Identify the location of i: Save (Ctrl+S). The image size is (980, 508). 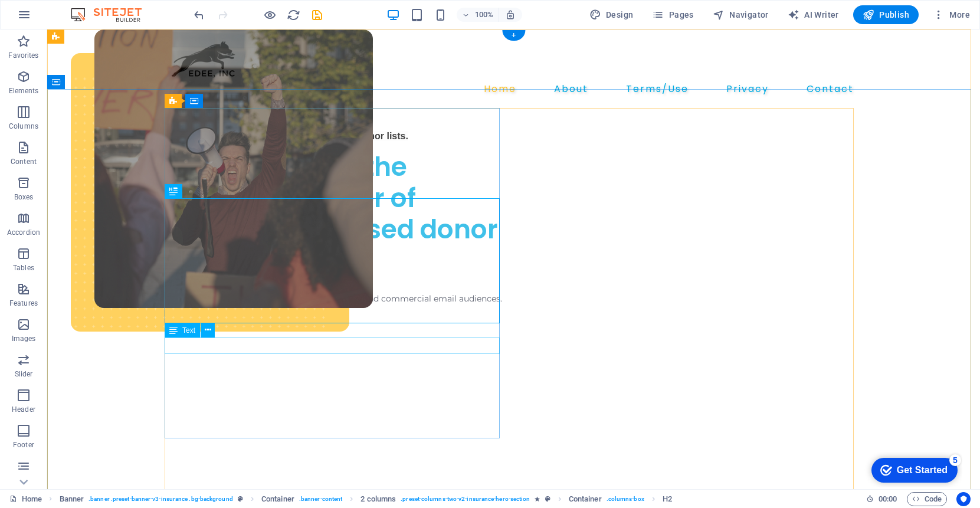
(317, 14).